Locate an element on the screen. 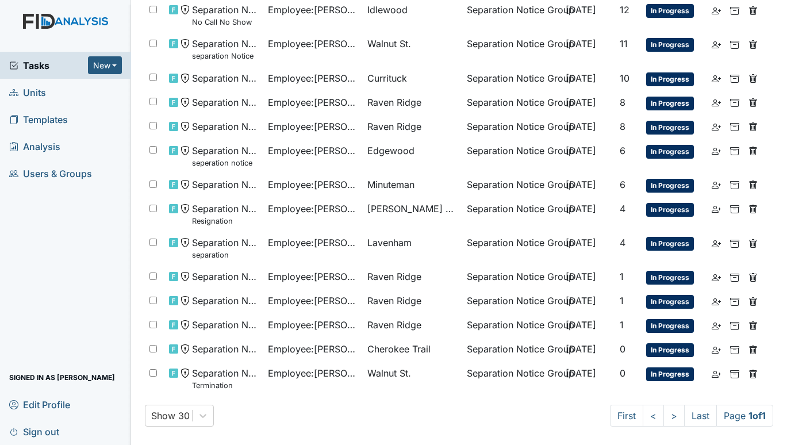 The image size is (787, 445). div: Show 30 is located at coordinates (170, 416).